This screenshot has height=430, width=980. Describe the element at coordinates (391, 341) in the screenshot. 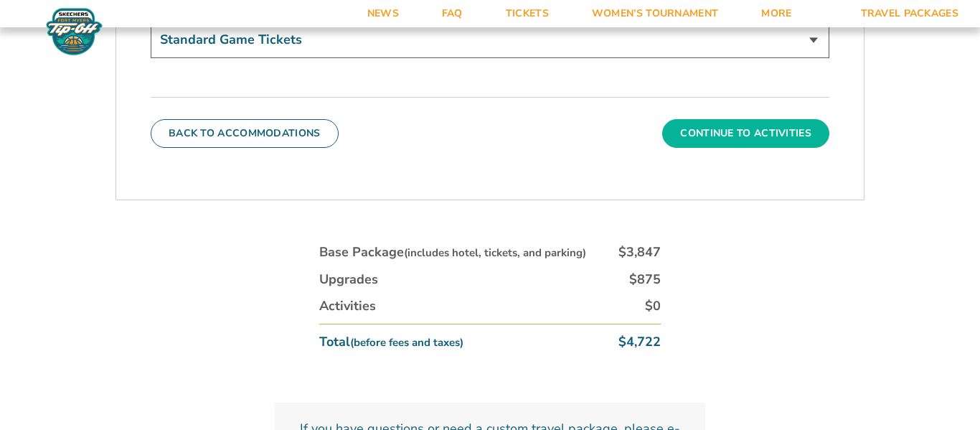

I see `div: Total` at that location.